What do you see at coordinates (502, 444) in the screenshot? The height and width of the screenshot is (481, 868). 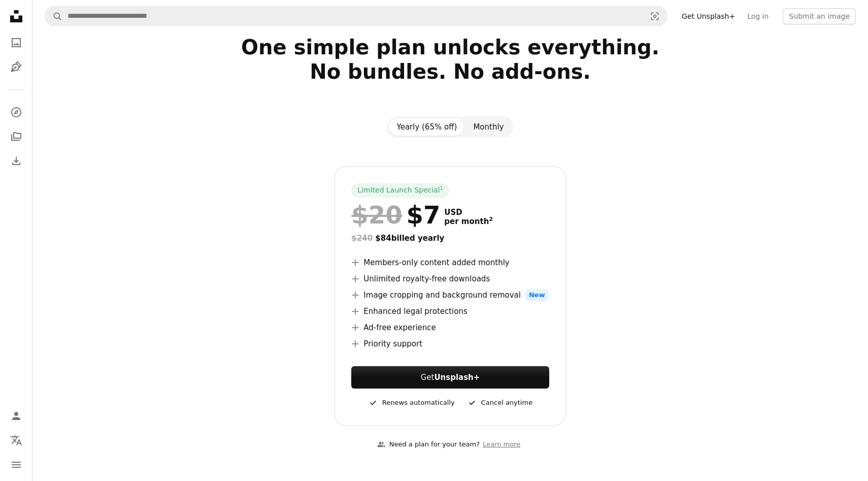 I see `a: Learn more` at bounding box center [502, 444].